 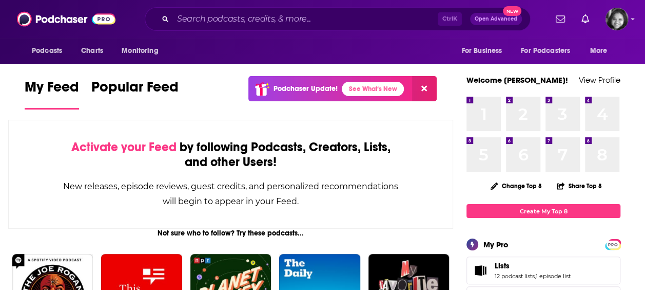 I want to click on span: Ctrl K, so click(x=450, y=19).